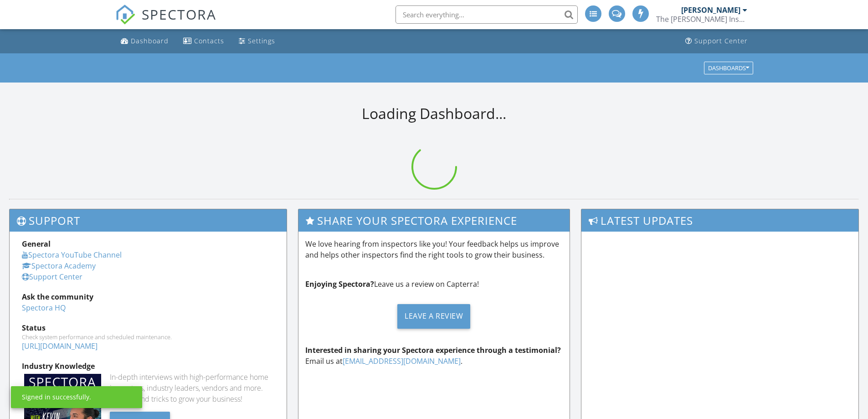 This screenshot has height=419, width=868. Describe the element at coordinates (59, 266) in the screenshot. I see `a: Spectora Academy` at that location.